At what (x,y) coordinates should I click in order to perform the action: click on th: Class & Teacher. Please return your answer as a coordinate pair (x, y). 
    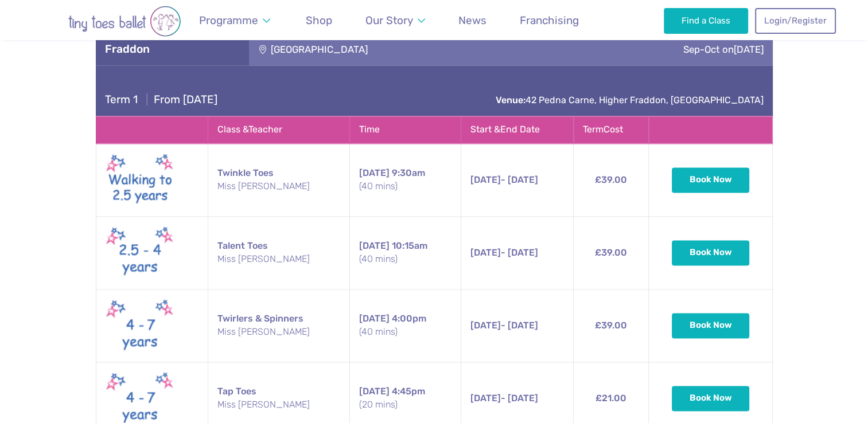
    Looking at the image, I should click on (278, 129).